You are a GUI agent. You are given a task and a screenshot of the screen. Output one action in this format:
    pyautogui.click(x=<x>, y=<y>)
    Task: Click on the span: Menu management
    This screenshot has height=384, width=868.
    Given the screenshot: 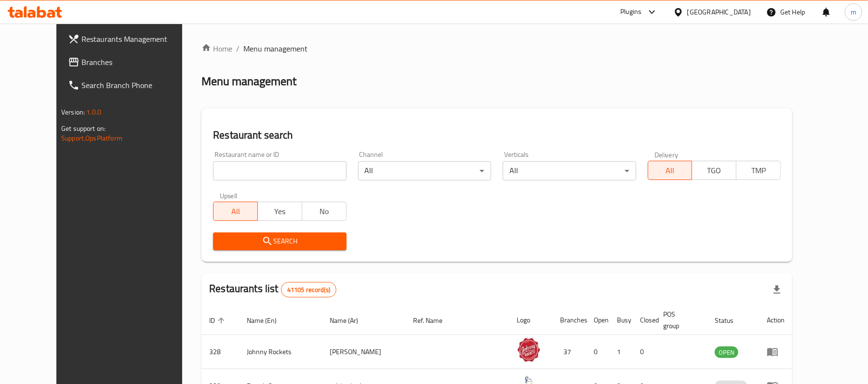 What is the action you would take?
    pyautogui.click(x=275, y=49)
    